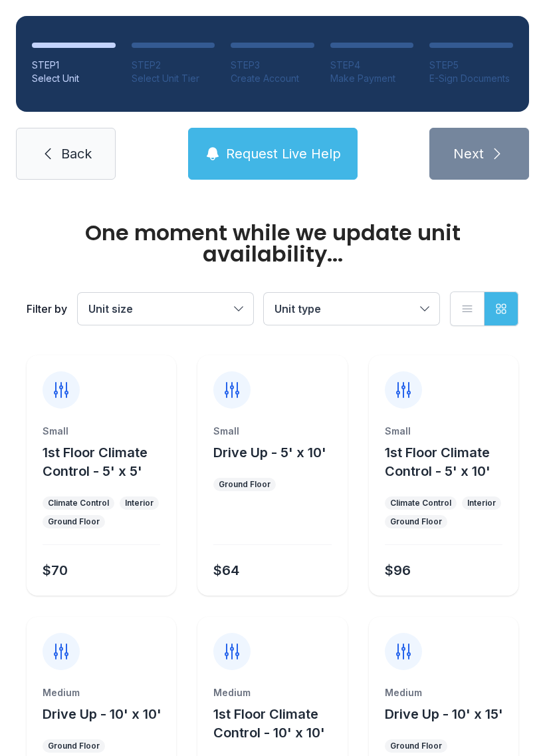 The width and height of the screenshot is (545, 756). Describe the element at coordinates (173, 79) in the screenshot. I see `div: Select Unit Tier` at that location.